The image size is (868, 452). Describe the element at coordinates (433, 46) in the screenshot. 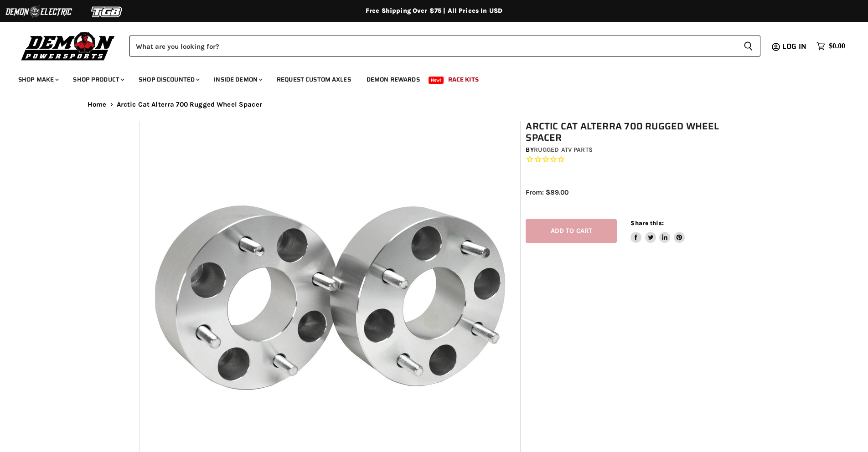

I see `input: Search` at that location.